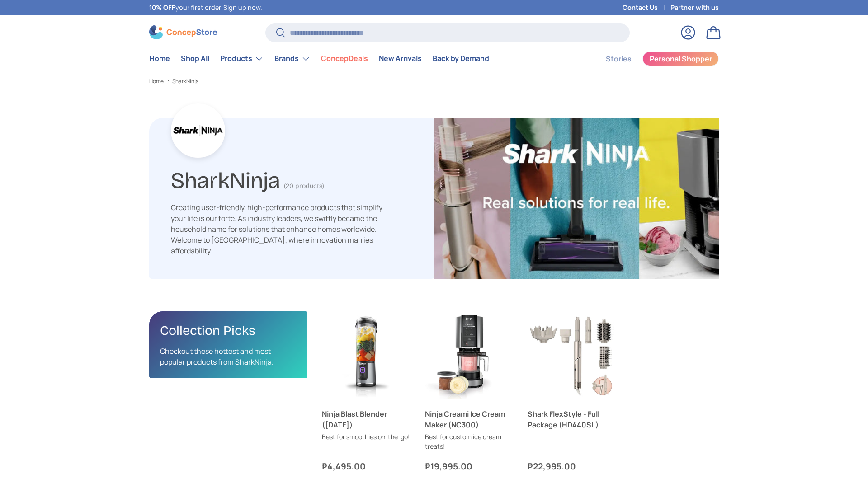 The height and width of the screenshot is (488, 868). I want to click on a: Shop All, so click(195, 58).